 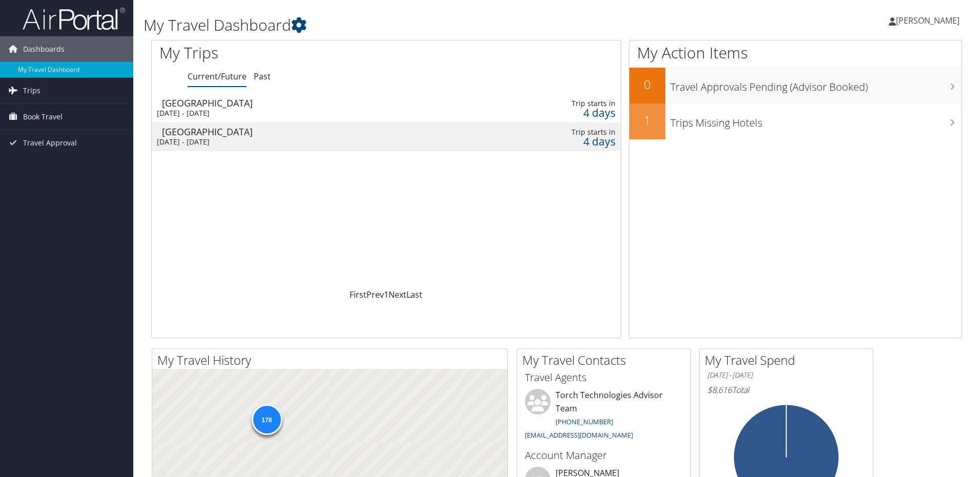 What do you see at coordinates (74, 18) in the screenshot?
I see `img: airportal-logo.png` at bounding box center [74, 18].